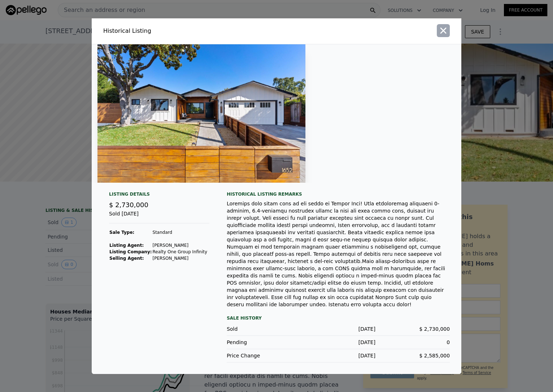  I want to click on strong: Listing Agent:, so click(127, 246).